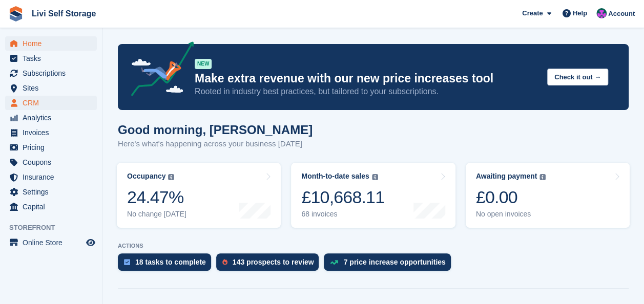 This screenshot has height=304, width=644. I want to click on div: Month-to-date sales, so click(335, 176).